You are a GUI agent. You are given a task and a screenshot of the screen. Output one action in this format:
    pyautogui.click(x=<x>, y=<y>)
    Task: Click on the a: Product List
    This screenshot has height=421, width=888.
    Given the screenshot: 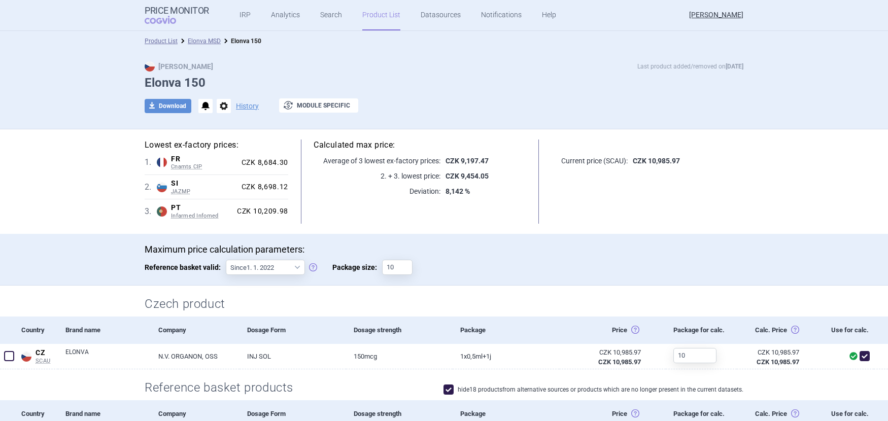 What is the action you would take?
    pyautogui.click(x=161, y=41)
    